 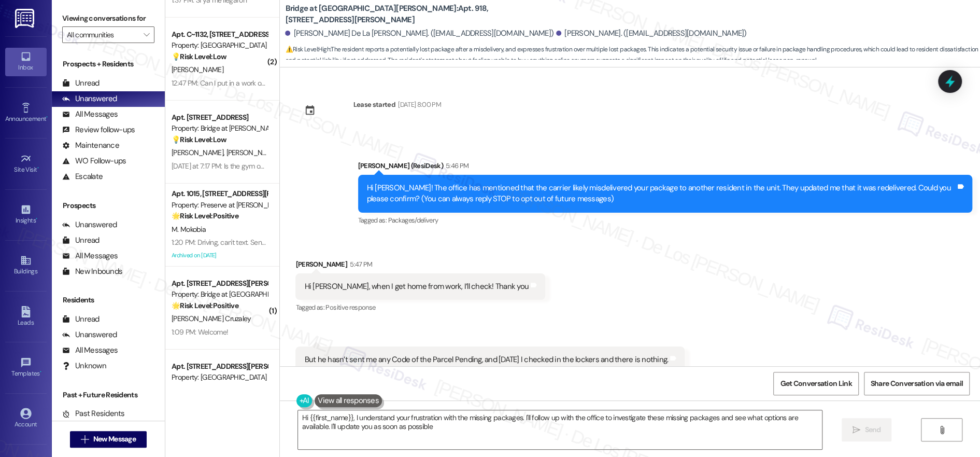 What do you see at coordinates (25, 18) in the screenshot?
I see `img: ResiDesk Logo` at bounding box center [25, 18].